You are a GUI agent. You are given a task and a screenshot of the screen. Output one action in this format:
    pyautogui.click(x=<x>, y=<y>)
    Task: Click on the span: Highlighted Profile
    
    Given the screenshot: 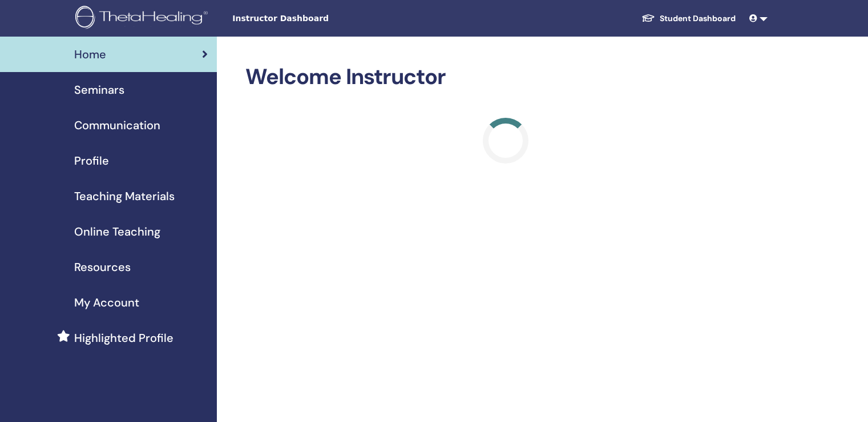 What is the action you would take?
    pyautogui.click(x=124, y=338)
    